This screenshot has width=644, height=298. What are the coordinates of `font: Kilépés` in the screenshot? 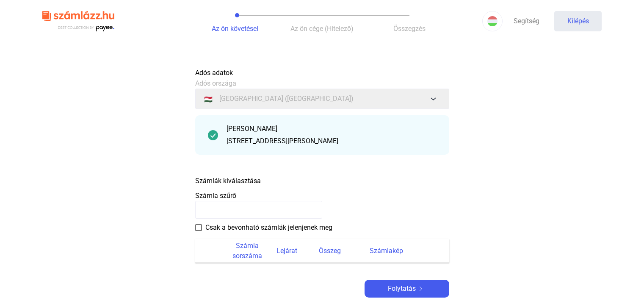 It's located at (578, 21).